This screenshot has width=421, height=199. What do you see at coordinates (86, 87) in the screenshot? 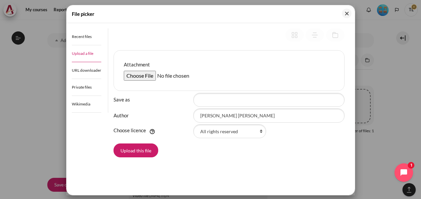
I see `a: Private files` at bounding box center [86, 87].